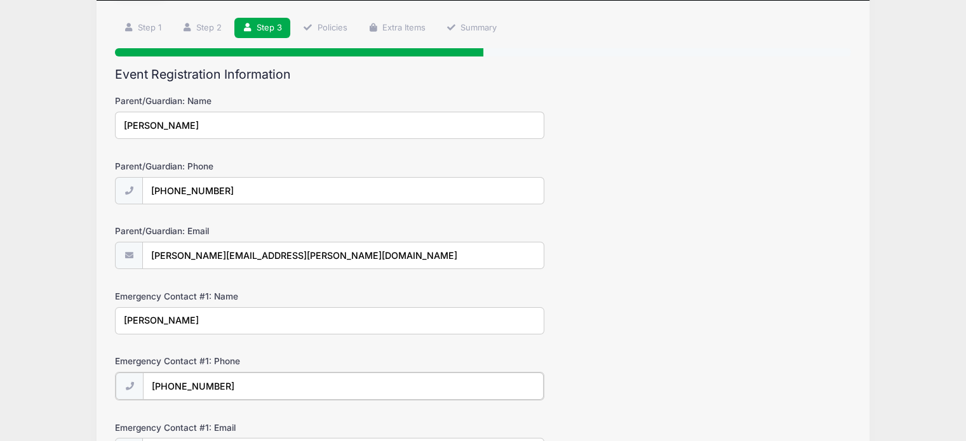  I want to click on label: Parent/Guardian: Name, so click(238, 101).